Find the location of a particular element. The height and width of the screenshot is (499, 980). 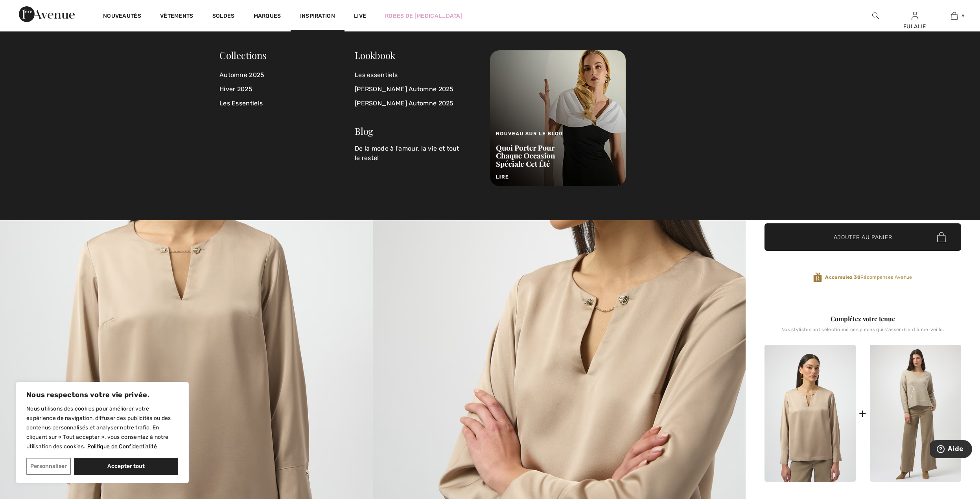

a: 6 is located at coordinates (954, 16).